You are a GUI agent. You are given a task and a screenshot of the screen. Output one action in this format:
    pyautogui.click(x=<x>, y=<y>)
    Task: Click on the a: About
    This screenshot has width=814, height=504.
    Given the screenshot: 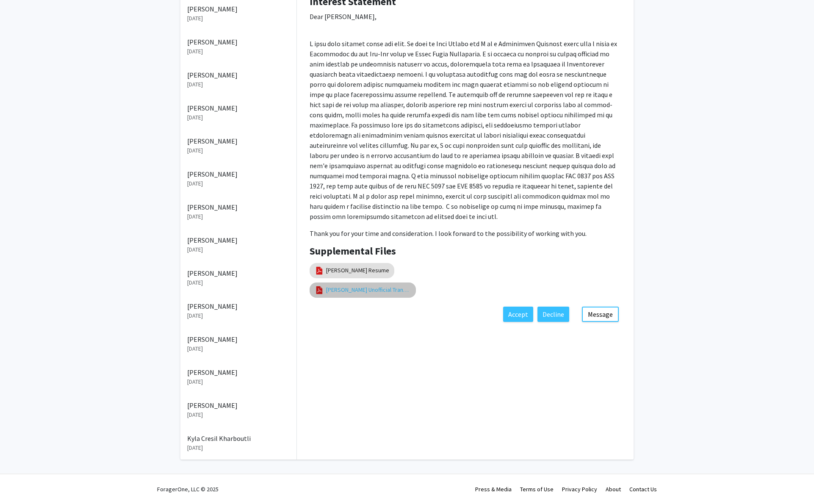 What is the action you would take?
    pyautogui.click(x=613, y=489)
    